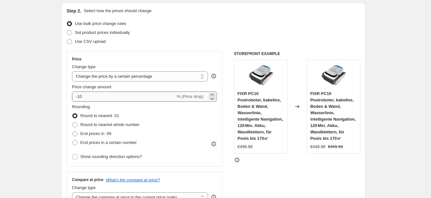 Image resolution: width=431 pixels, height=198 pixels. I want to click on span: Set product prices individually, so click(102, 32).